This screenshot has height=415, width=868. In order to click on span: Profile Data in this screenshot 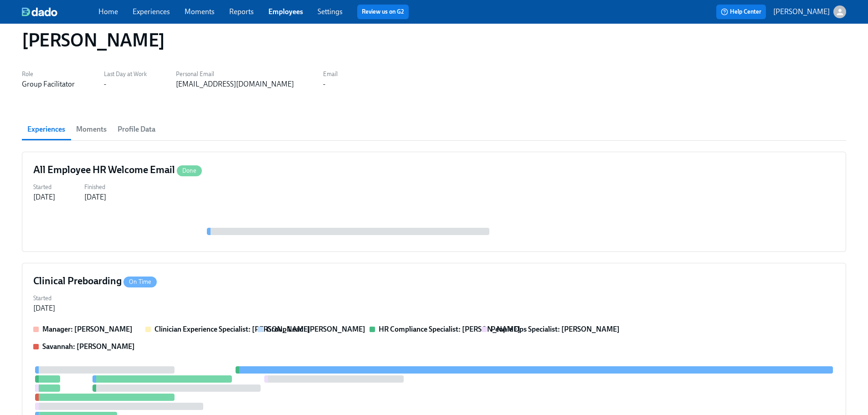, I will do `click(136, 129)`.